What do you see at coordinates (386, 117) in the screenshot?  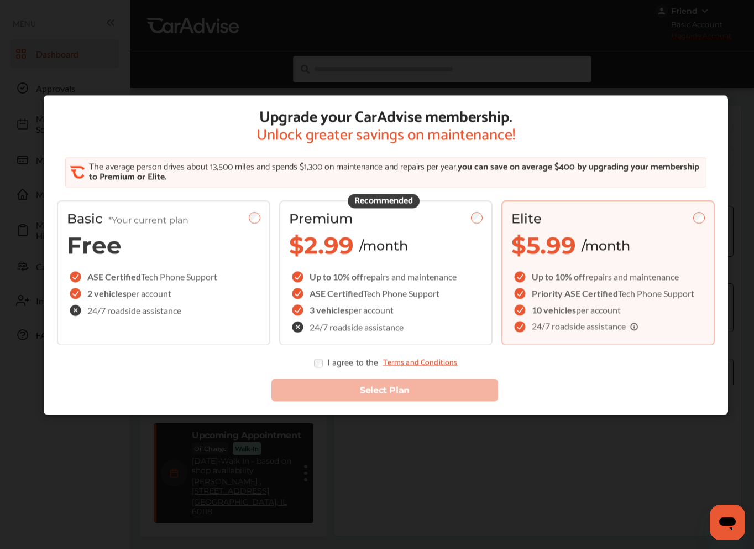 I see `span: Upgrade your CarAdvise membership.` at bounding box center [386, 117].